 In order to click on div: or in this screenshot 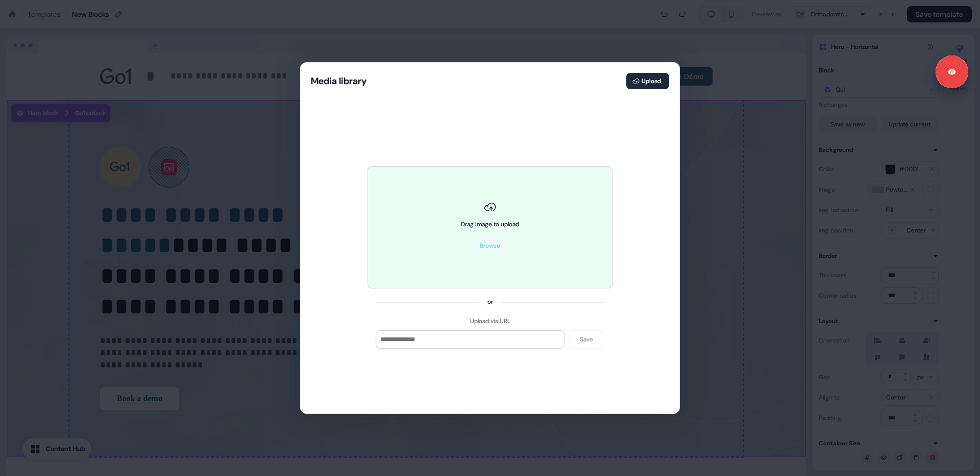, I will do `click(490, 302)`.